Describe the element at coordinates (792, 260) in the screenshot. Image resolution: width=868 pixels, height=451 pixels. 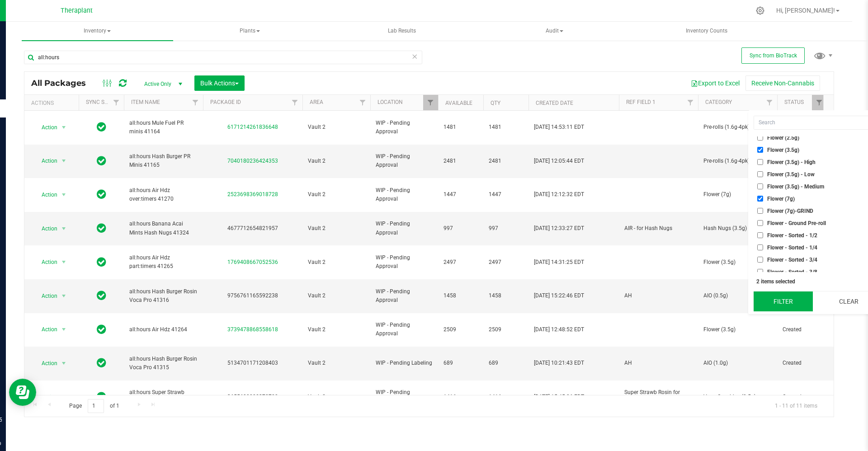
I see `span: Flower - Sorted - 3/4` at that location.